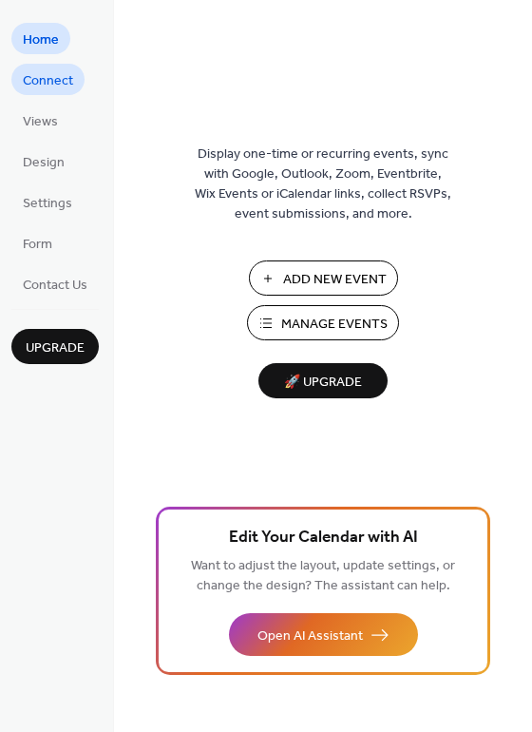 The image size is (532, 732). I want to click on button: Open AI Assistant, so click(323, 634).